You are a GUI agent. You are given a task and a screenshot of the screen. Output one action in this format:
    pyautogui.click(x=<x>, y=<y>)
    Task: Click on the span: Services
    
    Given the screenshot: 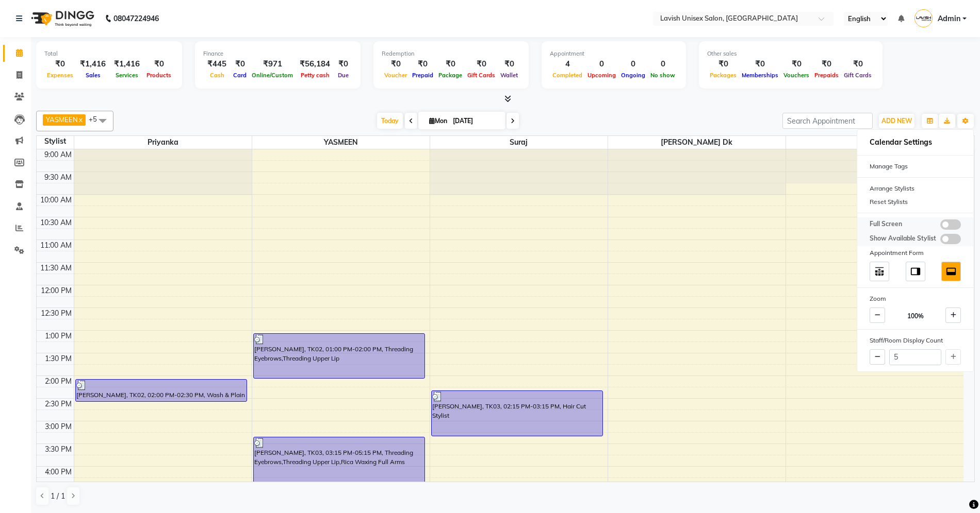 What is the action you would take?
    pyautogui.click(x=127, y=75)
    